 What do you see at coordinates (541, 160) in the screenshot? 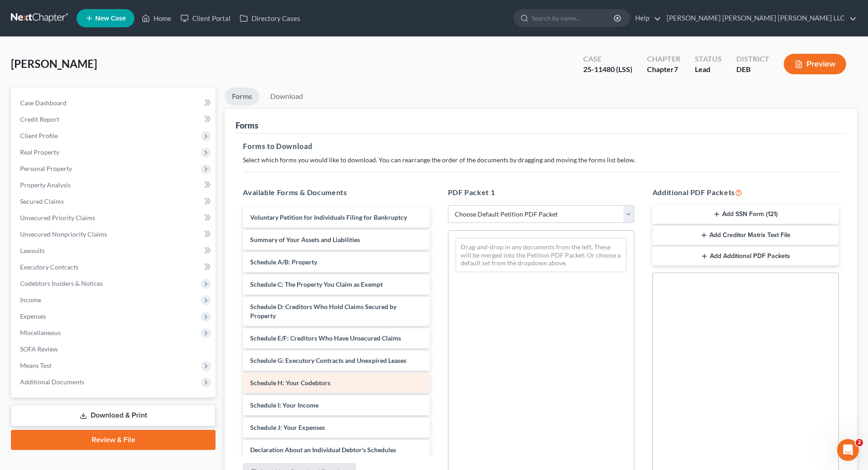
I see `p: Select which forms you would like to download. You can rearrange the order of the documents by dr...` at bounding box center [541, 160].